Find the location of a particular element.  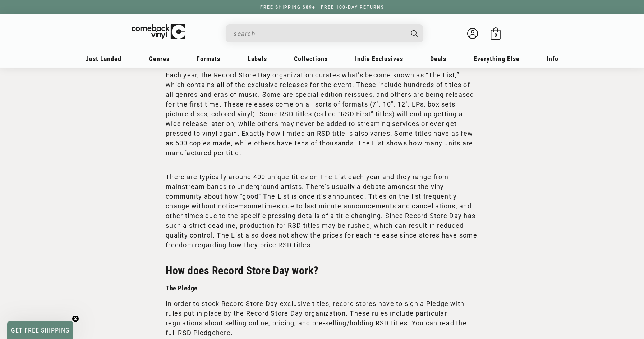

div: Search is located at coordinates (324, 34).